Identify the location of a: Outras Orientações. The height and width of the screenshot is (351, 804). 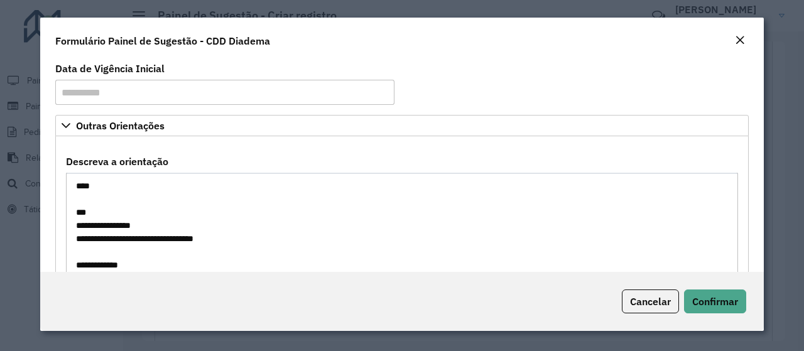
(402, 126).